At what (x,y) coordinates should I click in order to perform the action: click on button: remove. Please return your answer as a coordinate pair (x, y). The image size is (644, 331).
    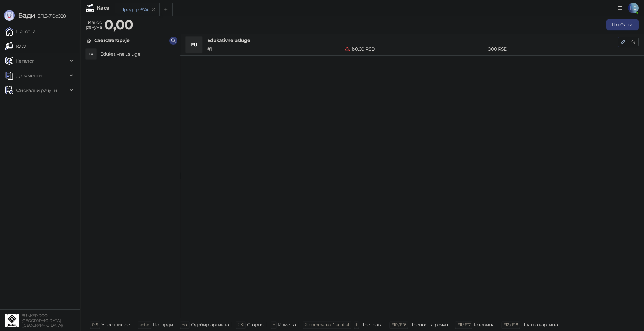
    Looking at the image, I should click on (154, 9).